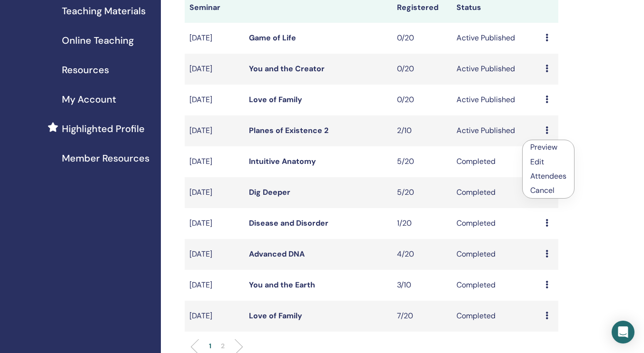 The width and height of the screenshot is (644, 353). I want to click on td: 1/20, so click(422, 223).